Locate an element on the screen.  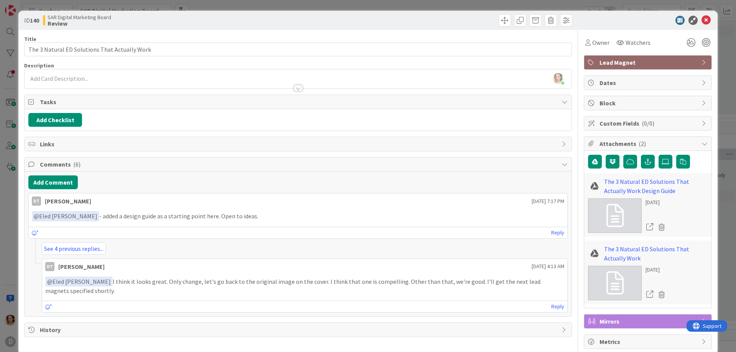
span: Owner is located at coordinates (601, 43).